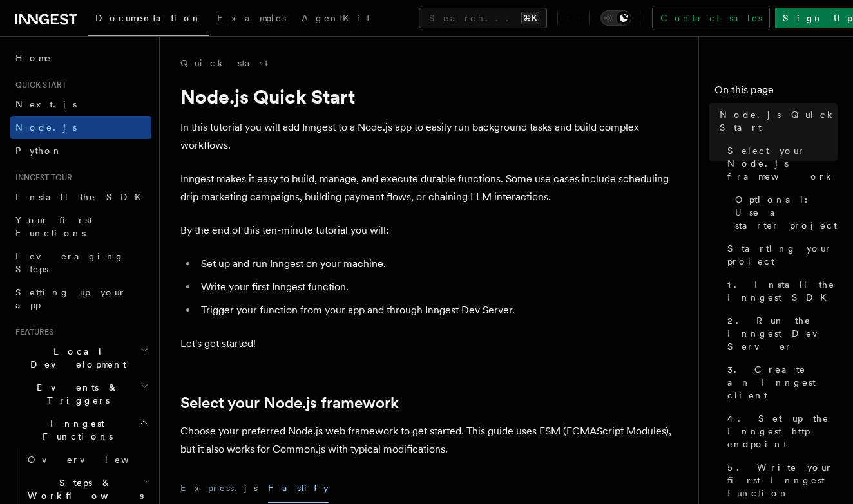 The width and height of the screenshot is (853, 504). Describe the element at coordinates (782, 383) in the screenshot. I see `span: 3. Create an Inngest client` at that location.